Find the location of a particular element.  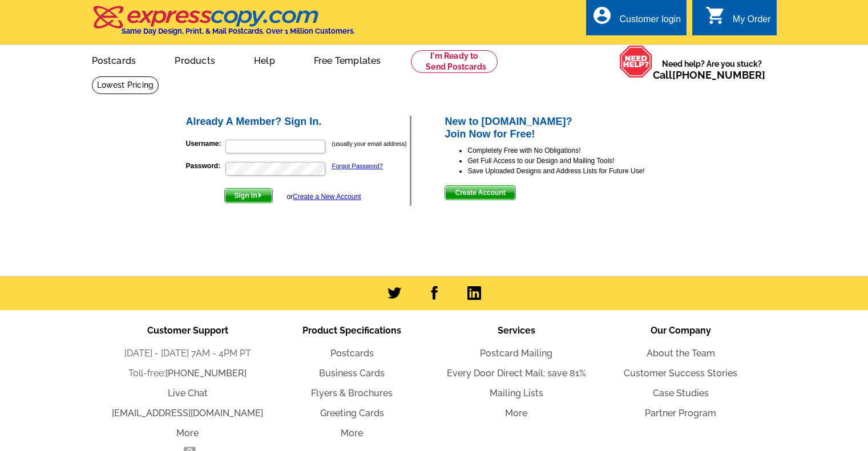

a: Products is located at coordinates (195, 60).